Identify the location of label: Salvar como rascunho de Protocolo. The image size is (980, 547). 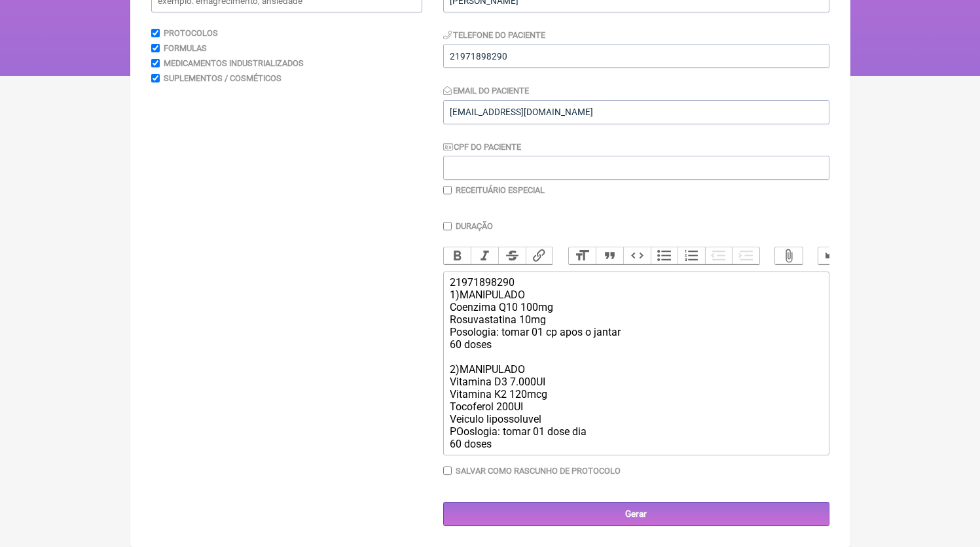
(538, 471).